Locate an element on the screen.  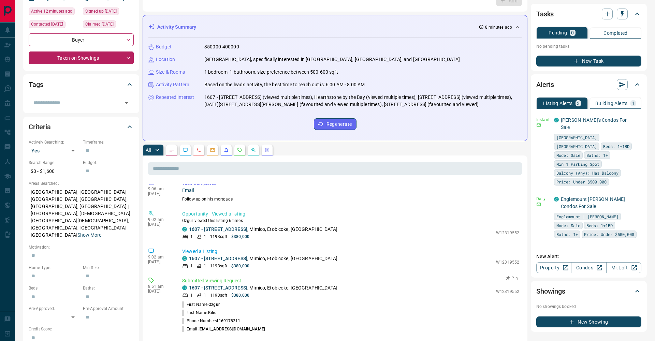
p: 3 is located at coordinates (578, 103).